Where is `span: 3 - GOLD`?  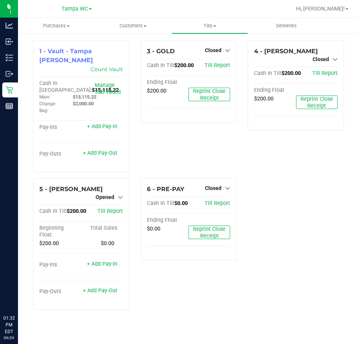
span: 3 - GOLD is located at coordinates (161, 51).